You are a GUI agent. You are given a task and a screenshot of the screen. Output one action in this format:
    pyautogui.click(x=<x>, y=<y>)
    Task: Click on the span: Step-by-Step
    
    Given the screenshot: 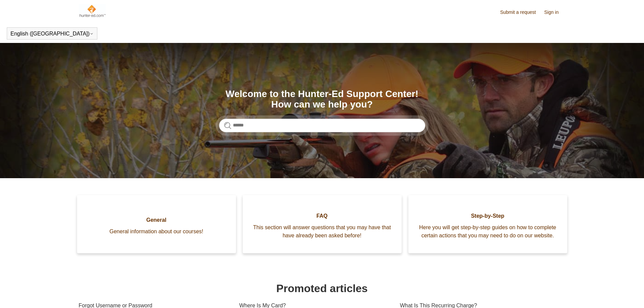 What is the action you would take?
    pyautogui.click(x=488, y=215)
    